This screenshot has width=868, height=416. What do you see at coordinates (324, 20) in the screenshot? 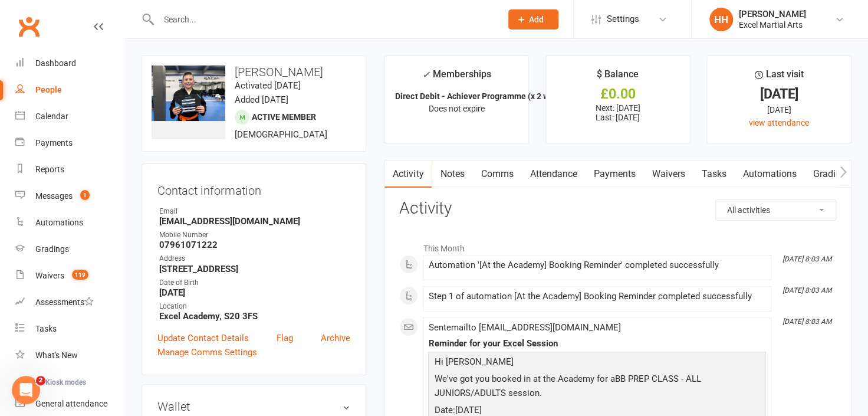
I see `input: Search...` at bounding box center [324, 20].